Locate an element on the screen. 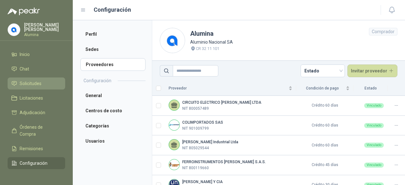  li: Centros de costo is located at coordinates (113, 111).